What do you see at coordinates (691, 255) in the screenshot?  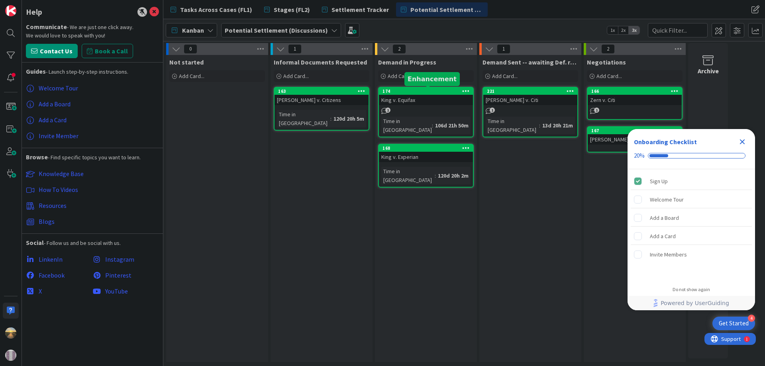 I see `div: Invite Members is incomplete.` at bounding box center [691, 255].